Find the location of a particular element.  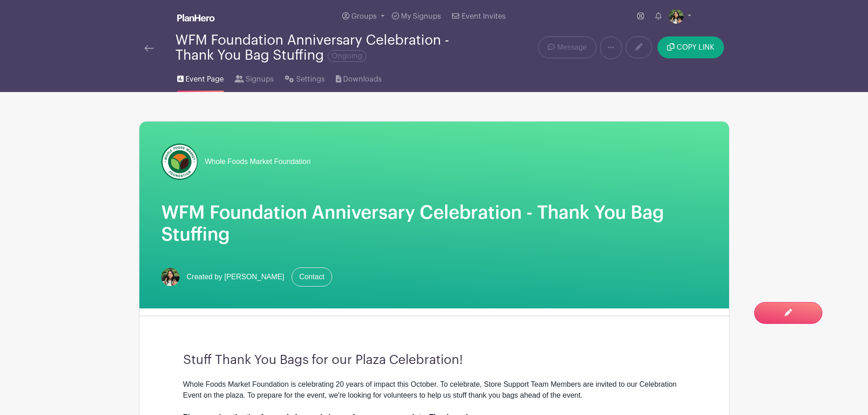

span: My Signups is located at coordinates (421, 16).